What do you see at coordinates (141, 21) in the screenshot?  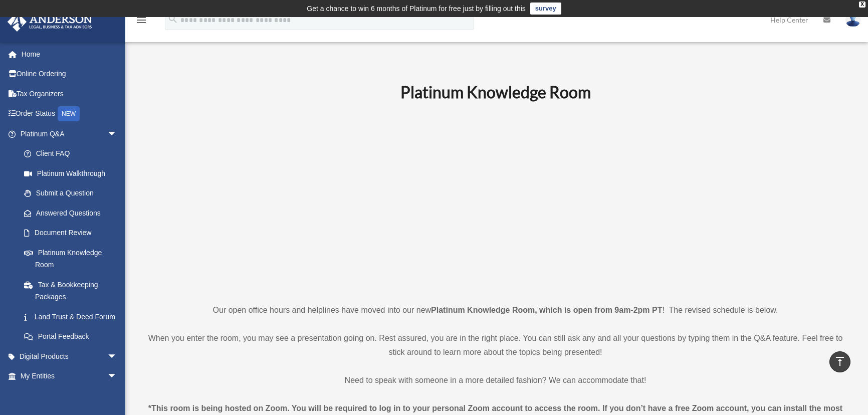 I see `a: menu` at bounding box center [141, 21].